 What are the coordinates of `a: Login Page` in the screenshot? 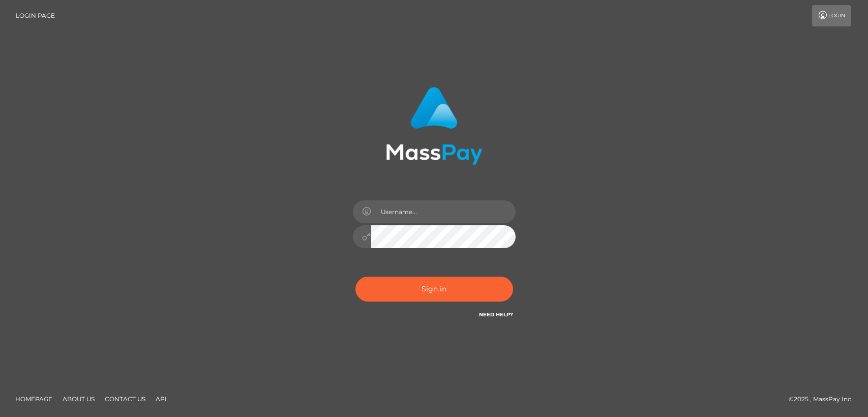 It's located at (35, 16).